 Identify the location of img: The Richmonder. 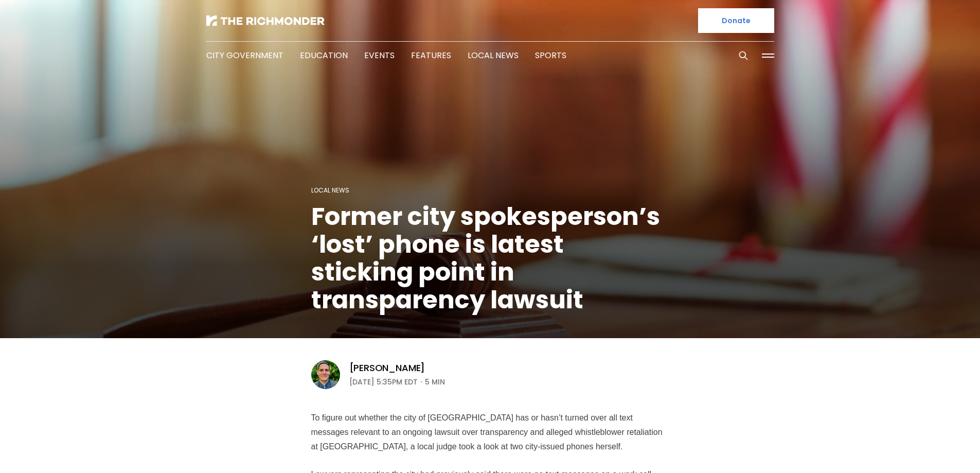
(265, 20).